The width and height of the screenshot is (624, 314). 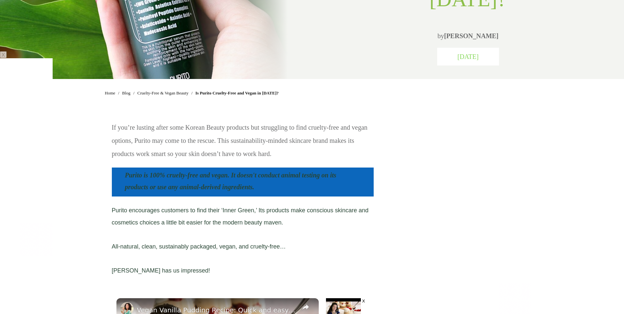 What do you see at coordinates (199, 246) in the screenshot?
I see `span: All-natural, clean, sustainably packaged, vegan, and cruelty-free…` at bounding box center [199, 246].